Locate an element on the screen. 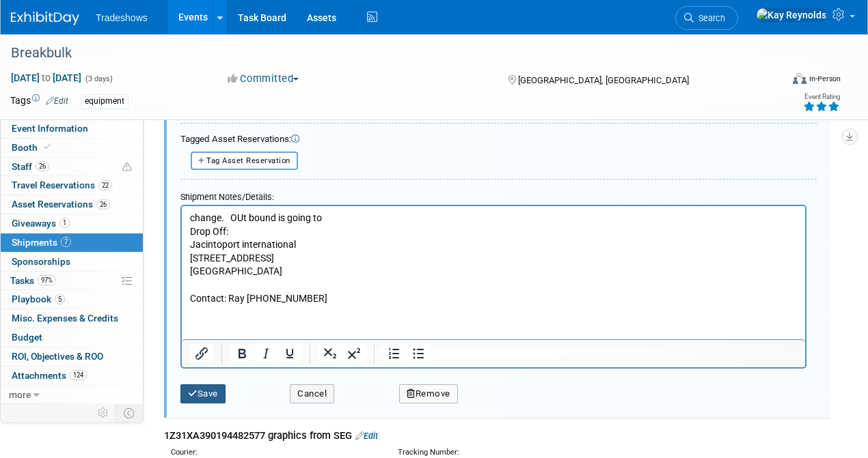  div: Tracking Number: is located at coordinates (529, 453).